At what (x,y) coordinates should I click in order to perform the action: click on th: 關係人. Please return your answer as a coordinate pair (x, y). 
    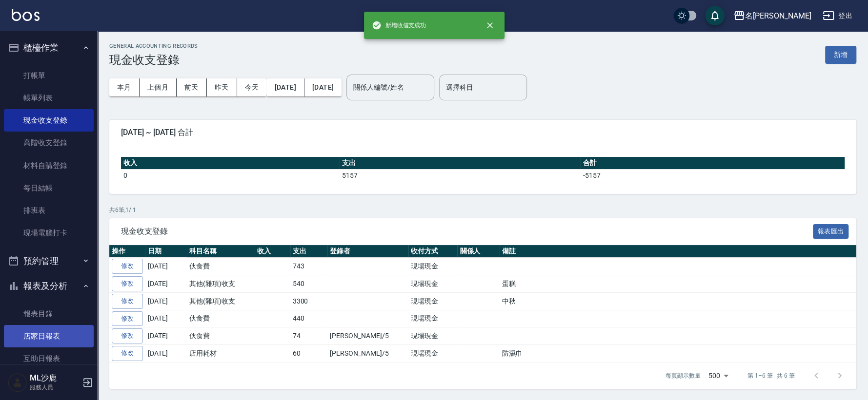
    Looking at the image, I should click on (478, 251).